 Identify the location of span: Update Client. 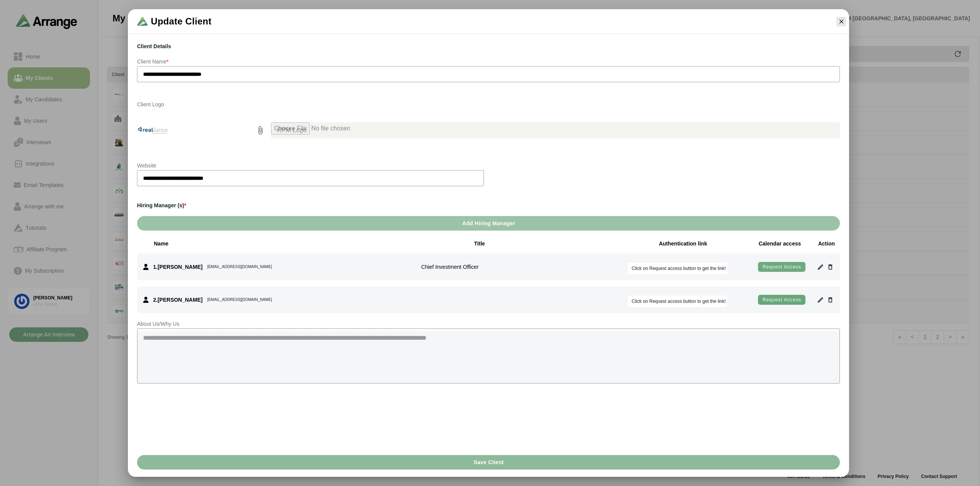
(181, 22).